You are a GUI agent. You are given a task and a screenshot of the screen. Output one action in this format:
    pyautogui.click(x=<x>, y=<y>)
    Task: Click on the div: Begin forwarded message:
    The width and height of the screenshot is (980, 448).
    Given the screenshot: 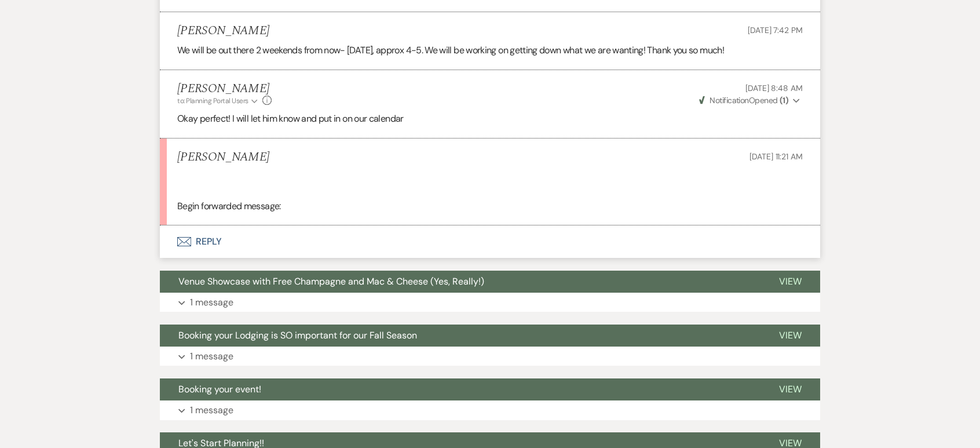 What is the action you would take?
    pyautogui.click(x=490, y=190)
    